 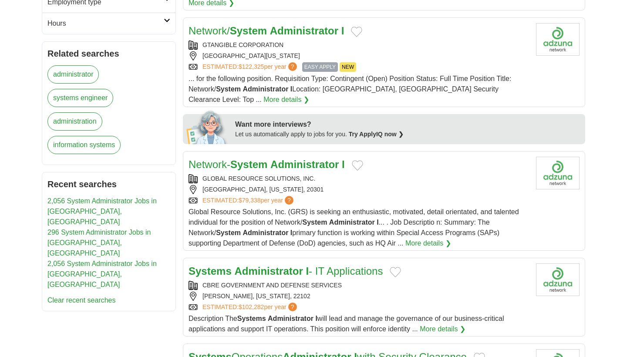 I want to click on span: Global Resource Solutions, Inc. (GRS) is seeking an enthusiastic, motivated, detail orientated, a..., so click(x=354, y=227).